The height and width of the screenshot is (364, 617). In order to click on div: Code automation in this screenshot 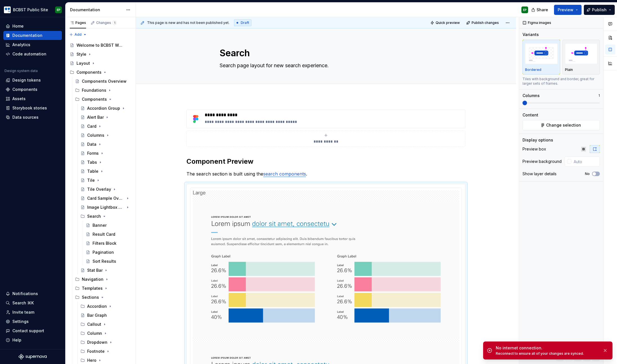, I will do `click(29, 54)`.